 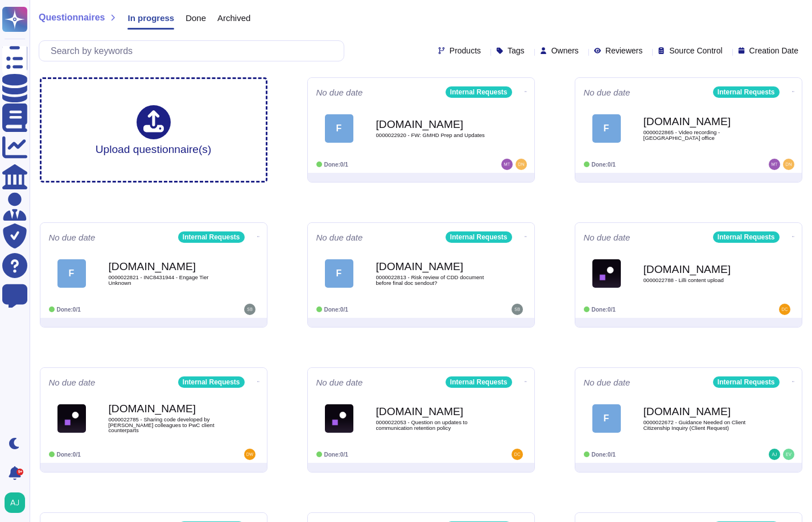 What do you see at coordinates (196, 18) in the screenshot?
I see `span: Done` at bounding box center [196, 18].